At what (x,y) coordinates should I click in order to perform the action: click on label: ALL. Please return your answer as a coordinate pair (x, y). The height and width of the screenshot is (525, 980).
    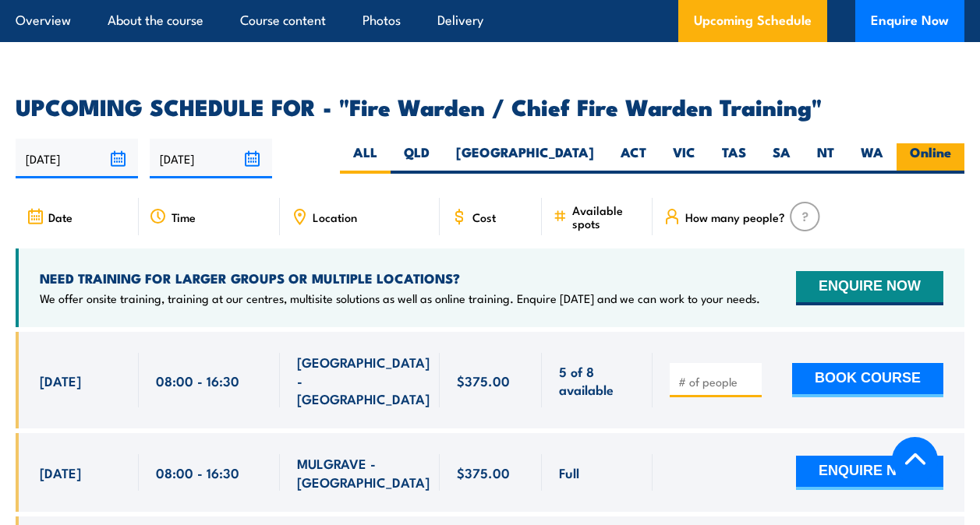
    Looking at the image, I should click on (365, 158).